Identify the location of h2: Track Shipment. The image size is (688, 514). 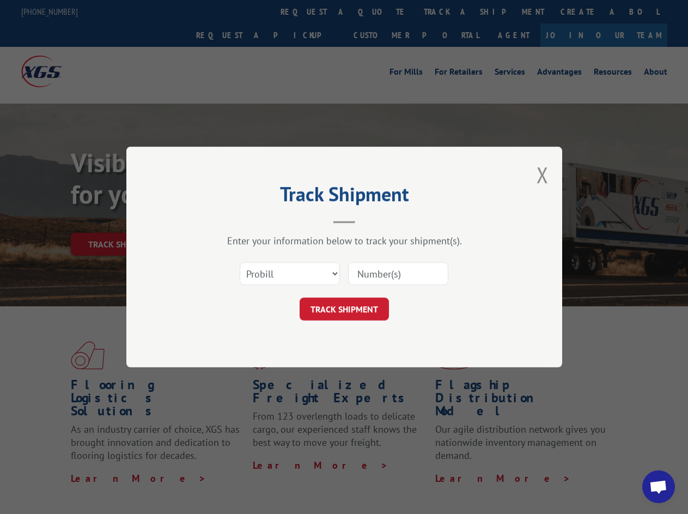
(345, 197).